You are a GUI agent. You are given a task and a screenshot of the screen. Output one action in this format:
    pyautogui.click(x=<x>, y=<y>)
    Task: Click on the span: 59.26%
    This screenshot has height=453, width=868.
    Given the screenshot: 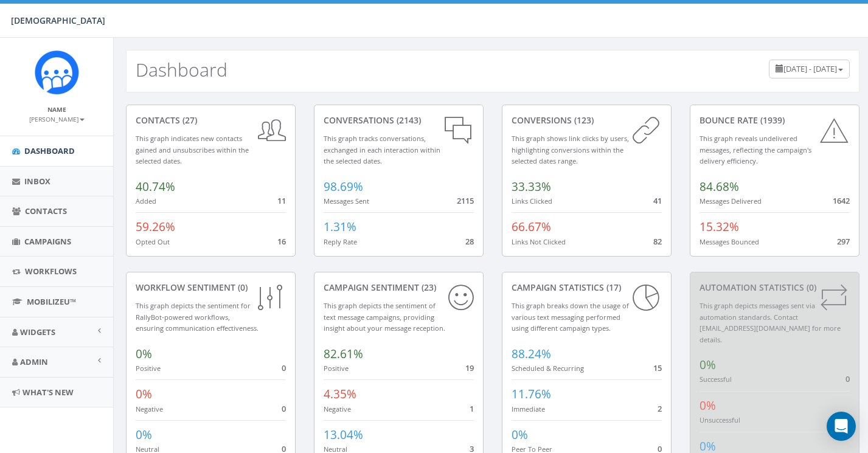 What is the action you would take?
    pyautogui.click(x=155, y=227)
    